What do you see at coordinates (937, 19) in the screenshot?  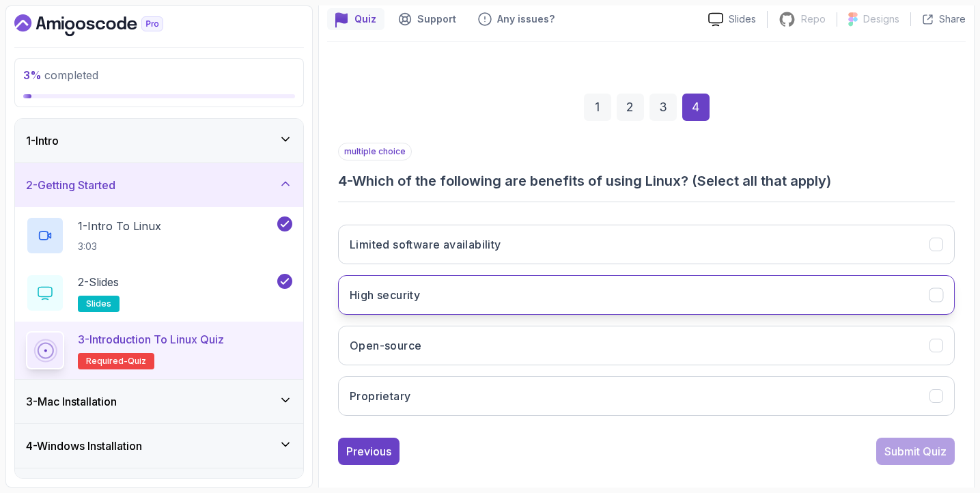 I see `button: Share` at bounding box center [937, 19].